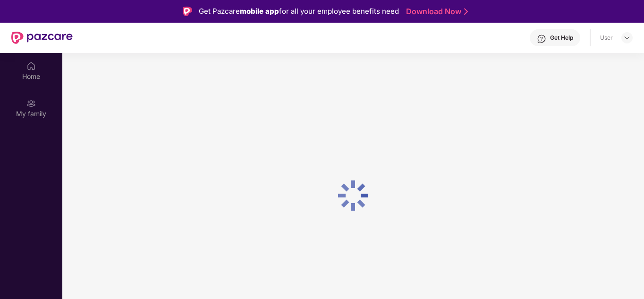 The width and height of the screenshot is (644, 299). I want to click on a: Download Now, so click(436, 11).